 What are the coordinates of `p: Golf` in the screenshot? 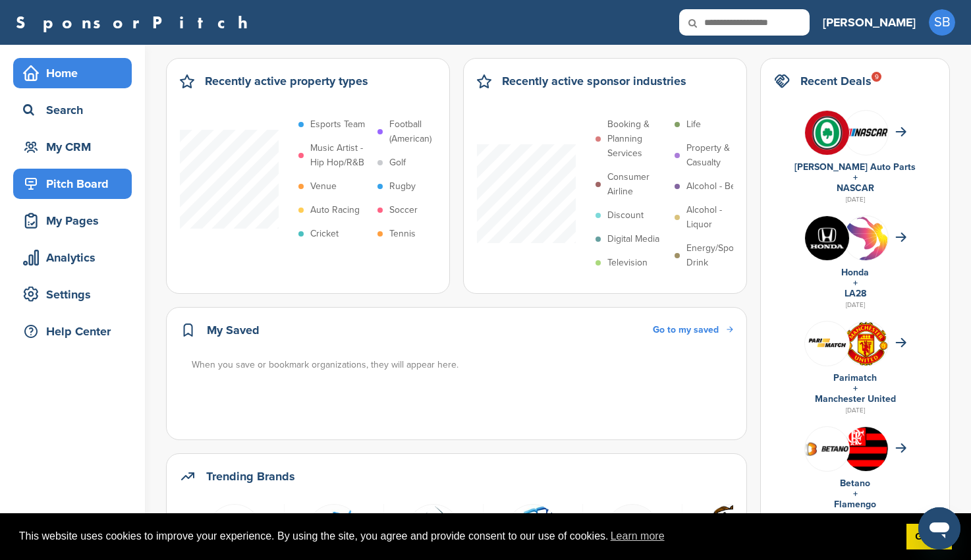 It's located at (397, 163).